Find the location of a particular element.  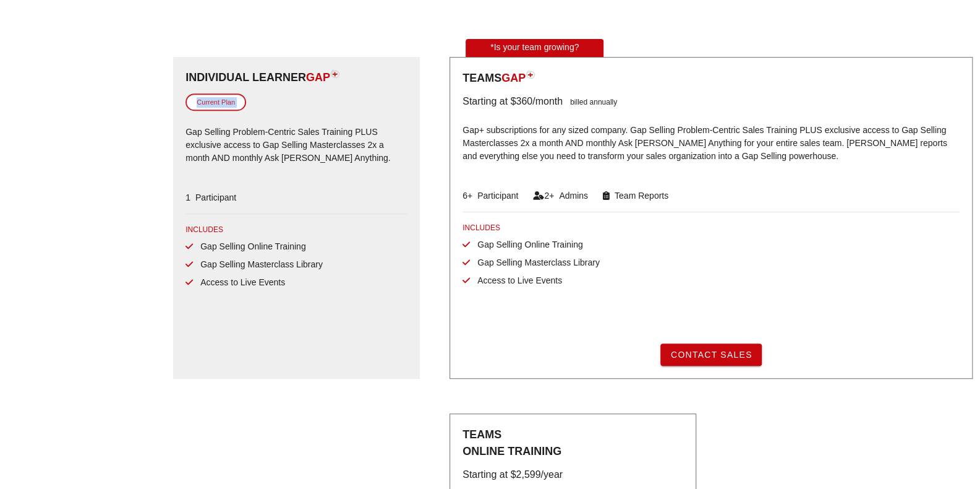

div: Individual Learner is located at coordinates (296, 77).